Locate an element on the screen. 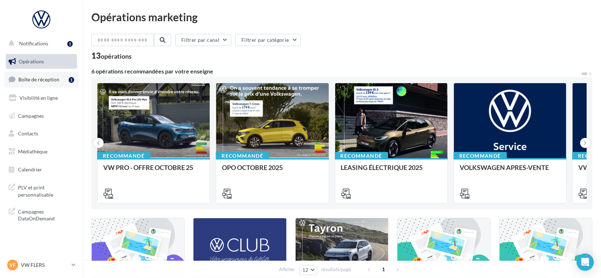 The image size is (601, 278). a: PLV et print personnalisable is located at coordinates (41, 190).